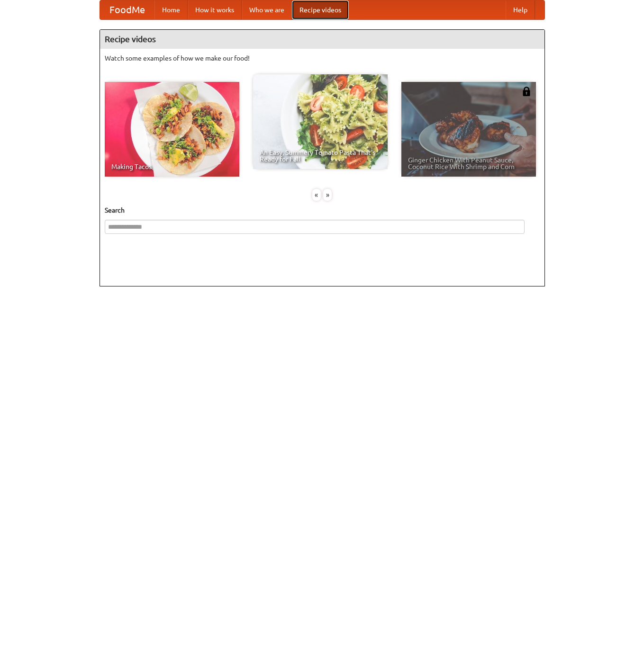 The width and height of the screenshot is (644, 670). What do you see at coordinates (172, 166) in the screenshot?
I see `span: Making Tacos` at bounding box center [172, 166].